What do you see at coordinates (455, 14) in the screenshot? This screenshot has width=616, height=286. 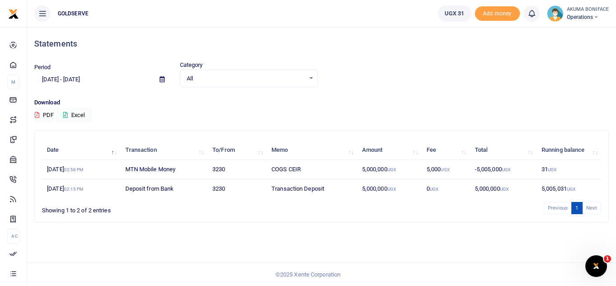 I see `a: UGX 31` at bounding box center [455, 14].